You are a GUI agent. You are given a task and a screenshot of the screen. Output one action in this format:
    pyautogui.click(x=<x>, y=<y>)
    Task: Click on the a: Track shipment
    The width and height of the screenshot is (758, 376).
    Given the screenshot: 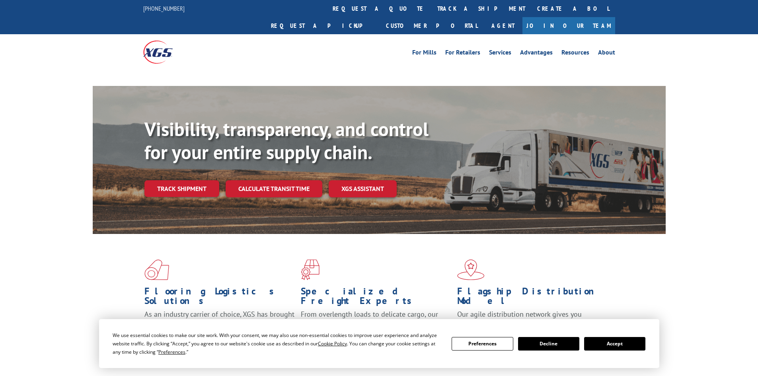 What is the action you would take?
    pyautogui.click(x=182, y=189)
    